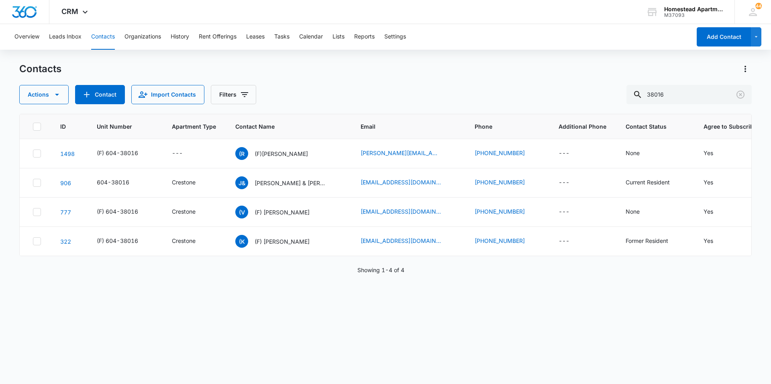 The image size is (771, 384). What do you see at coordinates (218, 37) in the screenshot?
I see `button: Rent Offerings` at bounding box center [218, 37].